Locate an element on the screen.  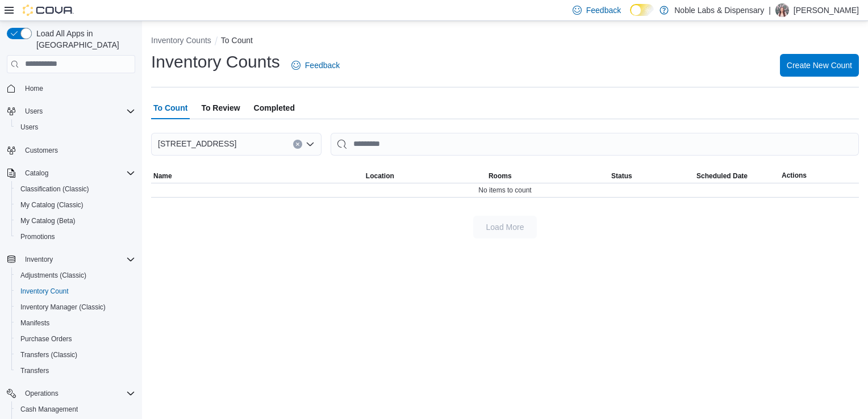
span: Status is located at coordinates (621, 176).